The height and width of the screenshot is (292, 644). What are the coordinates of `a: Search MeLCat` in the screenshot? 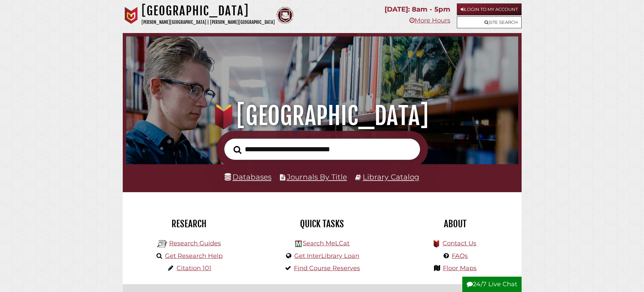 It's located at (326, 243).